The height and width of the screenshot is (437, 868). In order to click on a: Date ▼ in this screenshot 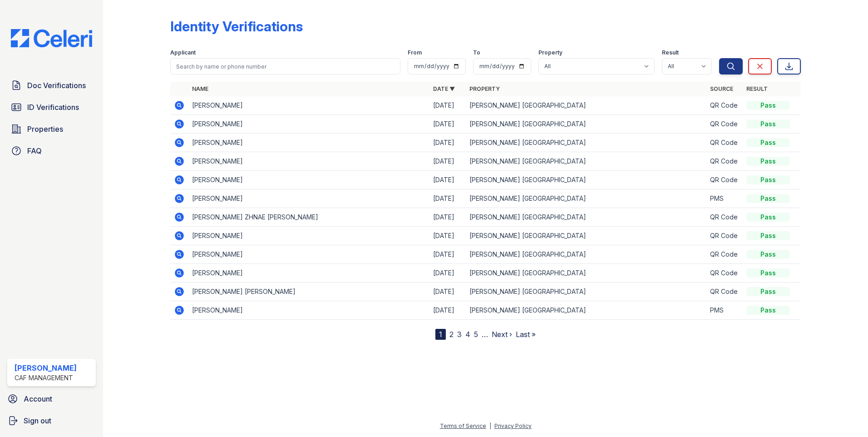, I will do `click(444, 88)`.